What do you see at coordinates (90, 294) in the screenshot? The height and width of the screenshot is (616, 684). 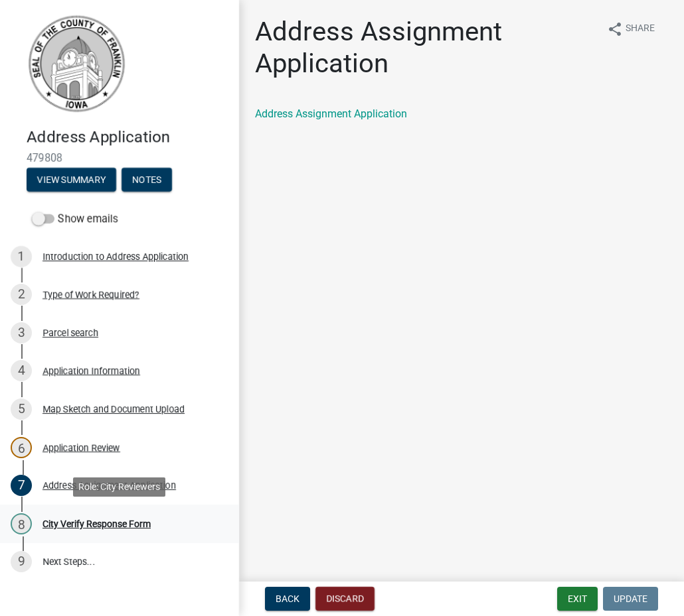 I see `div: Type of Work Required?` at bounding box center [90, 294].